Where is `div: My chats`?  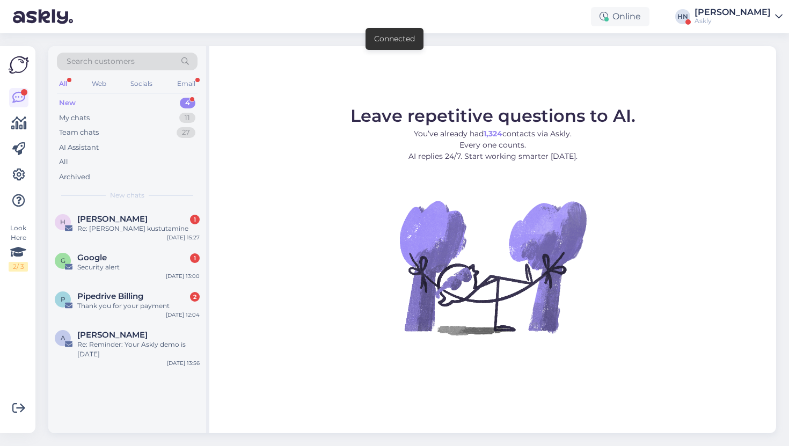 div: My chats is located at coordinates (74, 118).